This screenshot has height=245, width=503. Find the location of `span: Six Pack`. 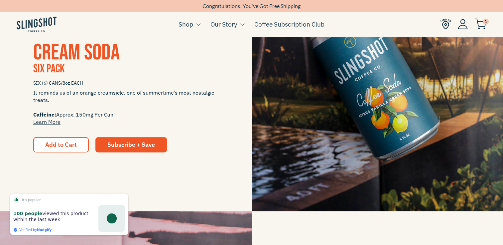

span: Six Pack is located at coordinates (49, 69).